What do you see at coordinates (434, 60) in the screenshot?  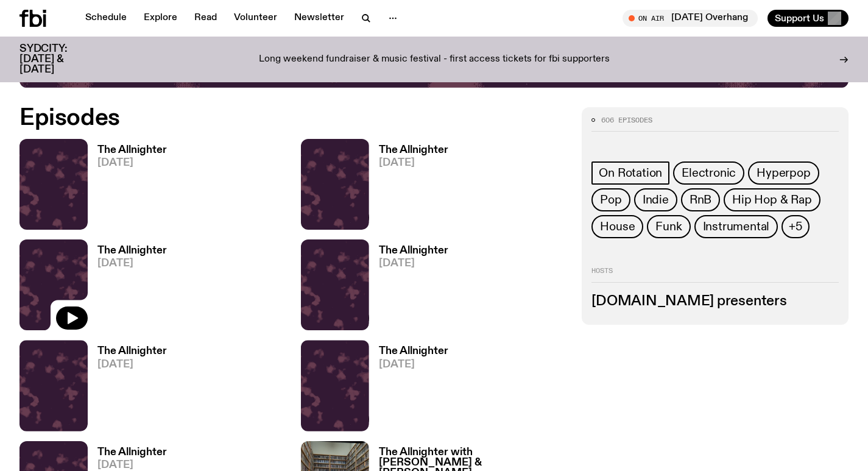 I see `p: Long weekend fundraiser & music festival - first access tickets for fbi supporters` at bounding box center [434, 60].